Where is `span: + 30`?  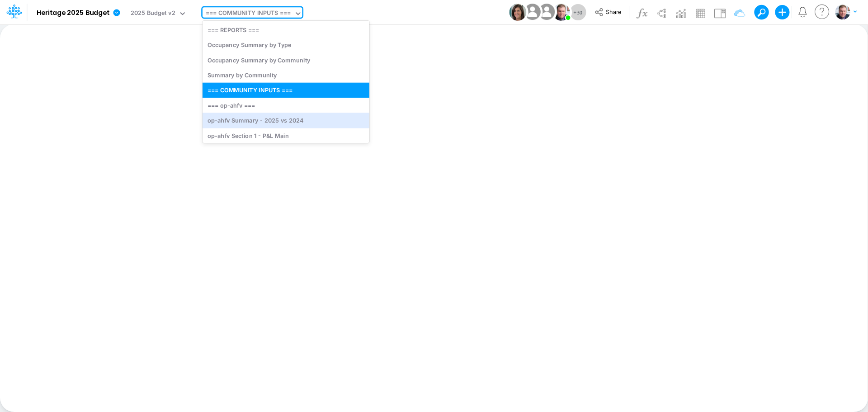 span: + 30 is located at coordinates (578, 12).